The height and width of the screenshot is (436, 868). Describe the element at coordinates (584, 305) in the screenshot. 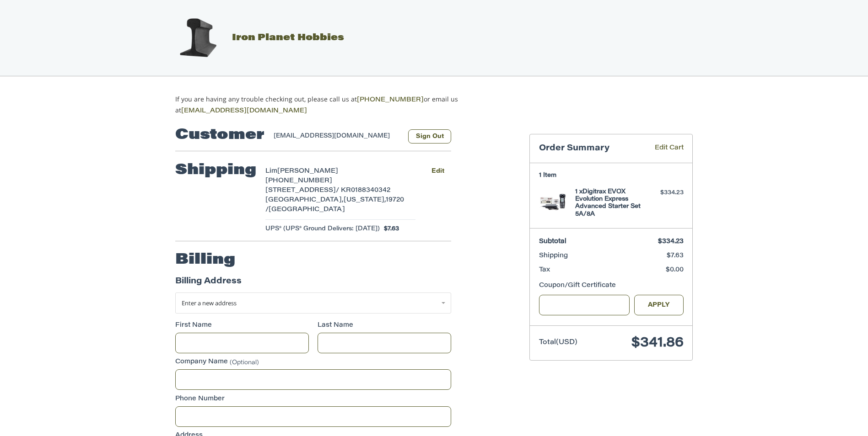

I see `input: Gift Certificate or Coupon Code` at that location.